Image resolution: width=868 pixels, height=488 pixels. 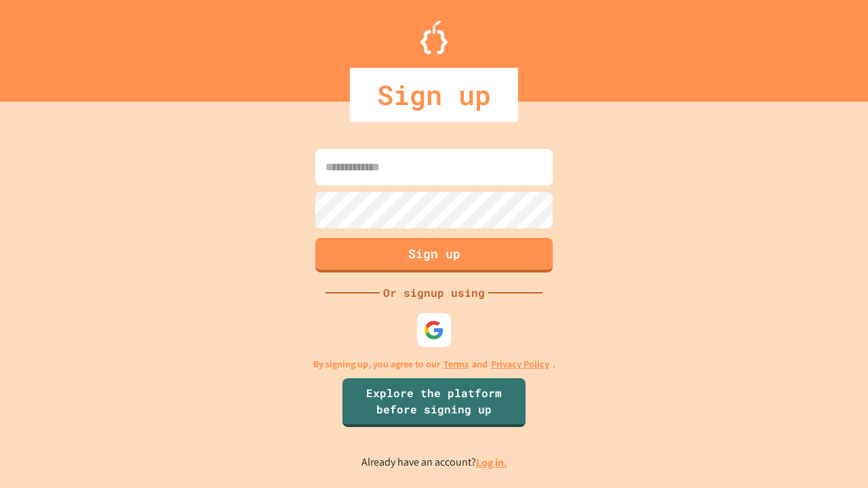 What do you see at coordinates (492, 462) in the screenshot?
I see `a: Log in.` at bounding box center [492, 462].